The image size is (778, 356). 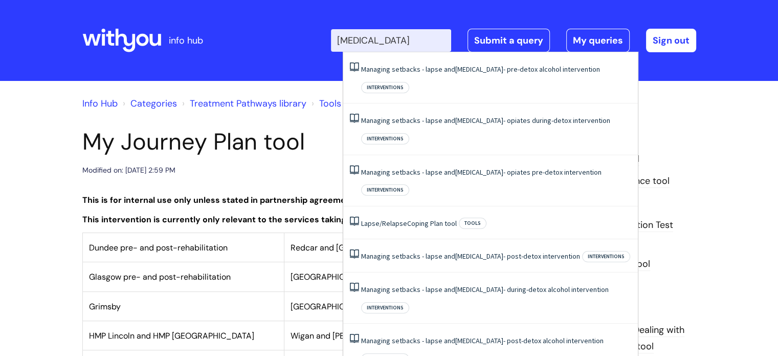 What do you see at coordinates (248, 103) in the screenshot?
I see `a: Treatment Pathways library` at bounding box center [248, 103].